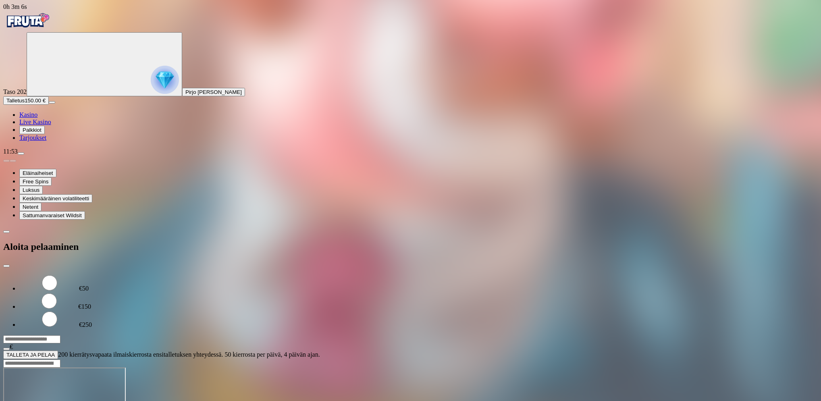 This screenshot has width=821, height=401. I want to click on span: Talletus, so click(15, 100).